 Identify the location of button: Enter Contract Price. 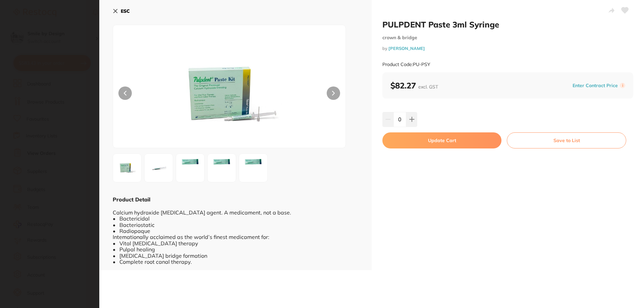
(595, 86).